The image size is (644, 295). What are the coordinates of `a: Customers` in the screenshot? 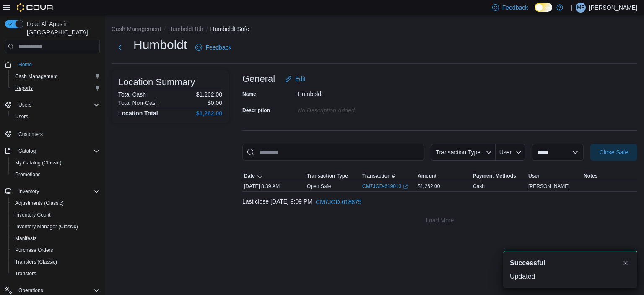 It's located at (31, 134).